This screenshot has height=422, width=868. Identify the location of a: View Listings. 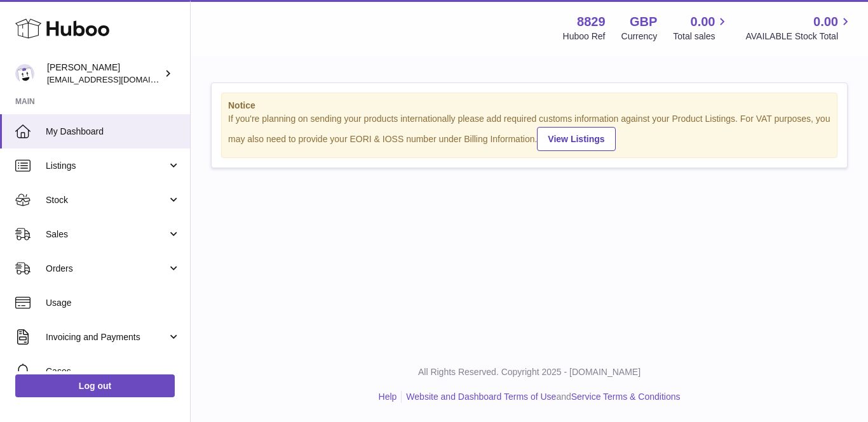
(576, 139).